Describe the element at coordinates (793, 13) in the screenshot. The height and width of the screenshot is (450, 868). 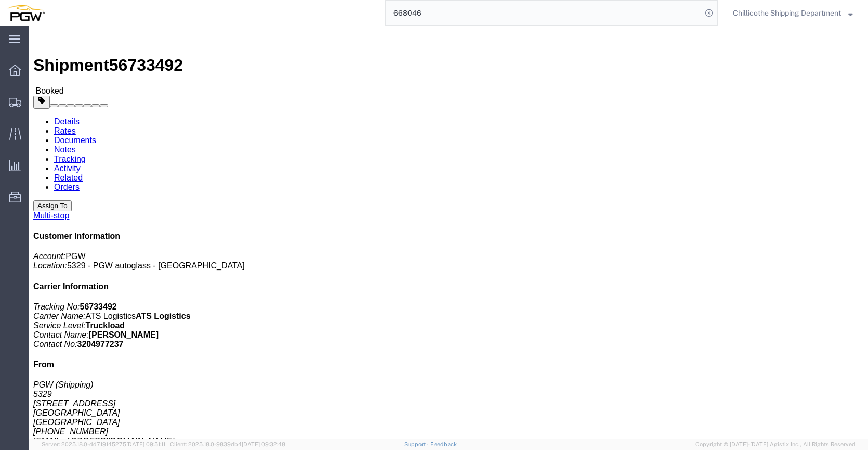
I see `button: Chillicothe Shipping Department` at that location.